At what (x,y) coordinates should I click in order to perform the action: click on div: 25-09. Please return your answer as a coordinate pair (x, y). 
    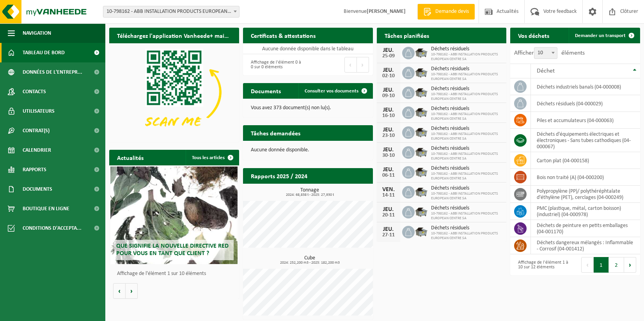
    Looking at the image, I should click on (388, 56).